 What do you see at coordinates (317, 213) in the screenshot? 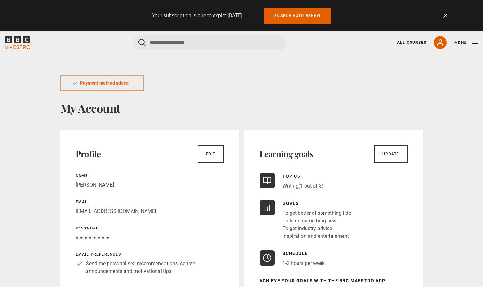
I see `li: To get better at something I do` at bounding box center [317, 213].